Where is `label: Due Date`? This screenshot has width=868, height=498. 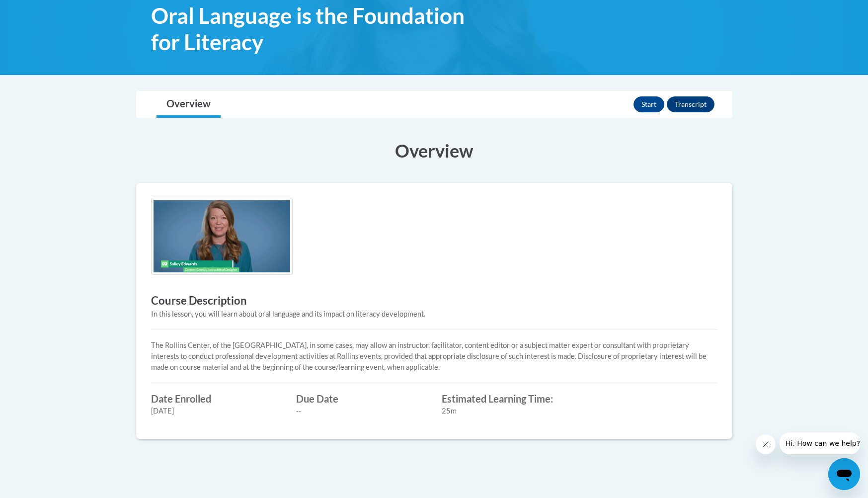
label: Due Date is located at coordinates (361, 398).